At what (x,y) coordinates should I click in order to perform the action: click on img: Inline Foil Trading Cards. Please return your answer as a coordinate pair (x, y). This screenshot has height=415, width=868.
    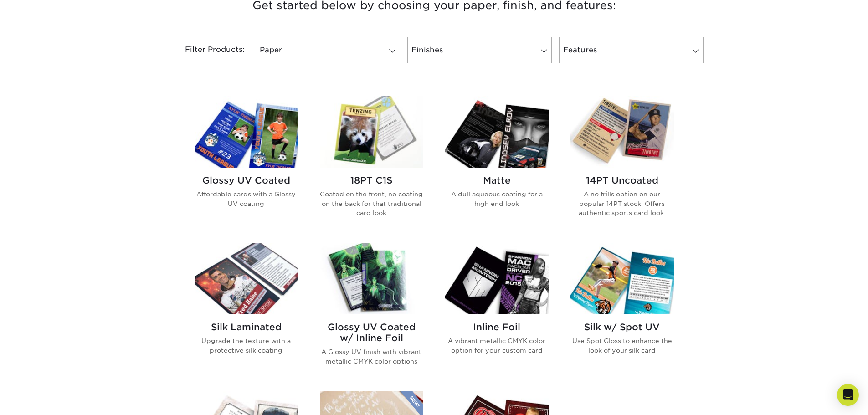
    Looking at the image, I should click on (497, 279).